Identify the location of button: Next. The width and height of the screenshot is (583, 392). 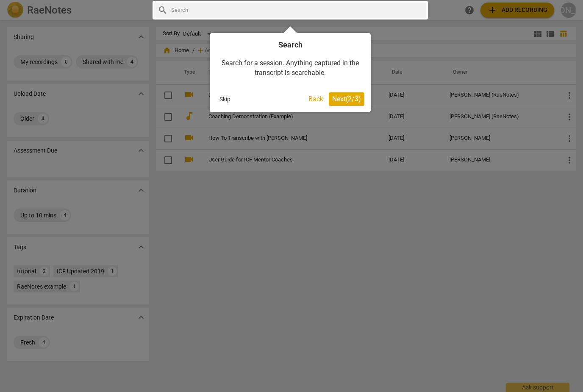
(347, 99).